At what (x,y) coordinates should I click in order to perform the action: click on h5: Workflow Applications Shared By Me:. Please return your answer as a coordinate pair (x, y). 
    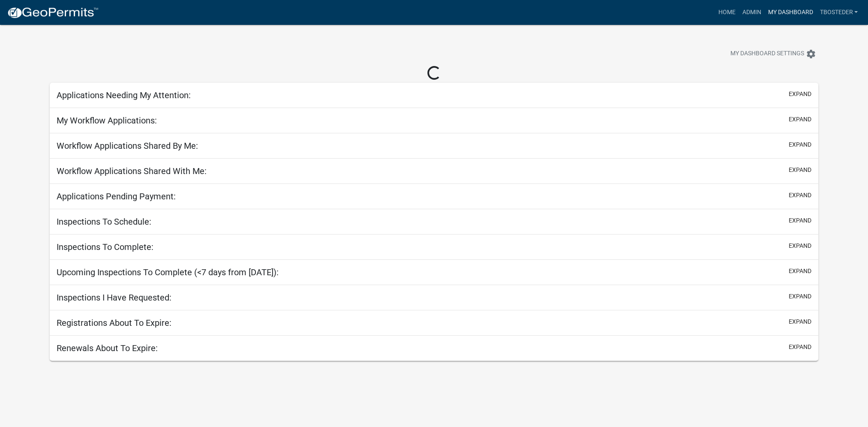
    Looking at the image, I should click on (127, 146).